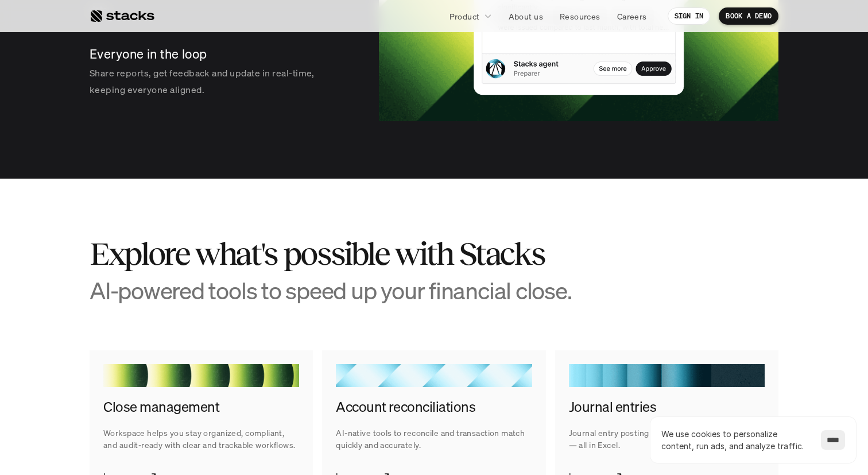 The width and height of the screenshot is (868, 475). What do you see at coordinates (161, 223) in the screenshot?
I see `a: Privacy Policy` at bounding box center [161, 223].